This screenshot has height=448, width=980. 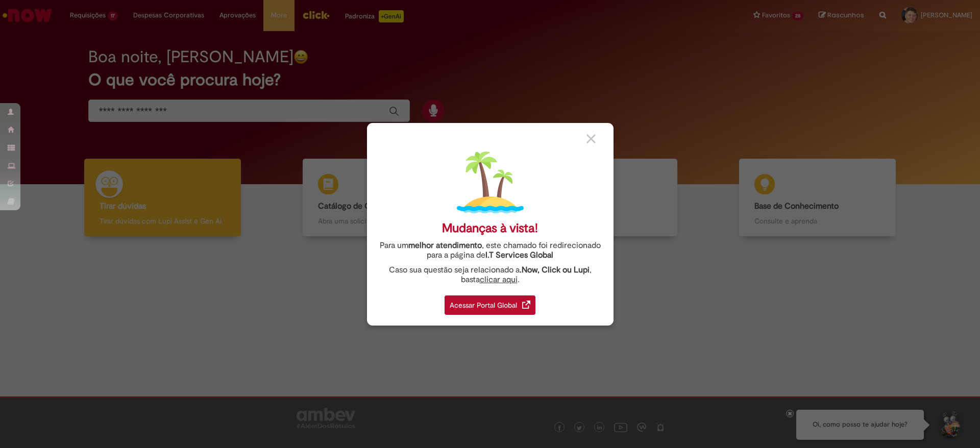 What do you see at coordinates (499, 277) in the screenshot?
I see `a: clicar aqui` at bounding box center [499, 277].